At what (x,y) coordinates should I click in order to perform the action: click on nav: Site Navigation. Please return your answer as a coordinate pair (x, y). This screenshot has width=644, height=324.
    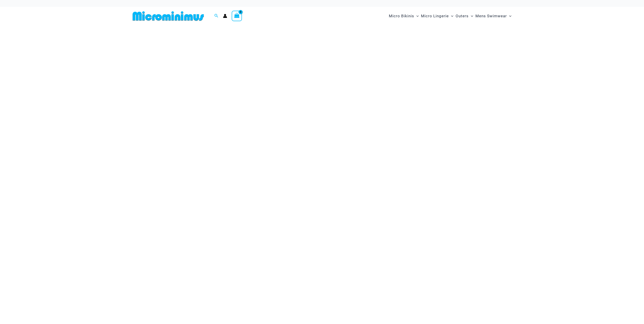
    Looking at the image, I should click on (450, 16).